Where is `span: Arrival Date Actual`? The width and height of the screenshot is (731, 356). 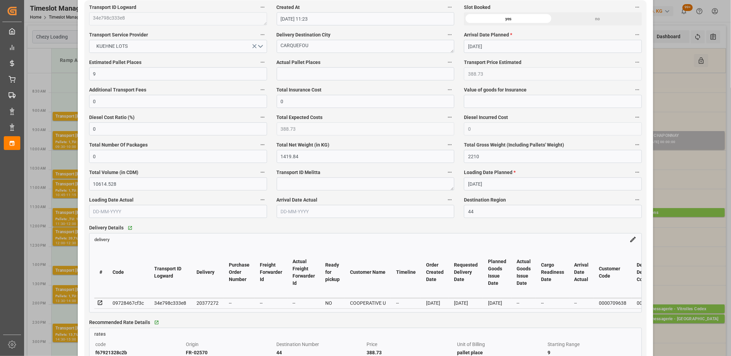
span: Arrival Date Actual is located at coordinates (297, 200).